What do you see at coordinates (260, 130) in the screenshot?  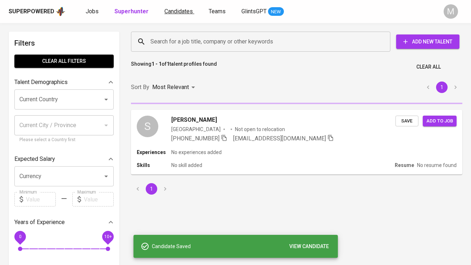 I see `p: Not open to relocation` at bounding box center [260, 130].